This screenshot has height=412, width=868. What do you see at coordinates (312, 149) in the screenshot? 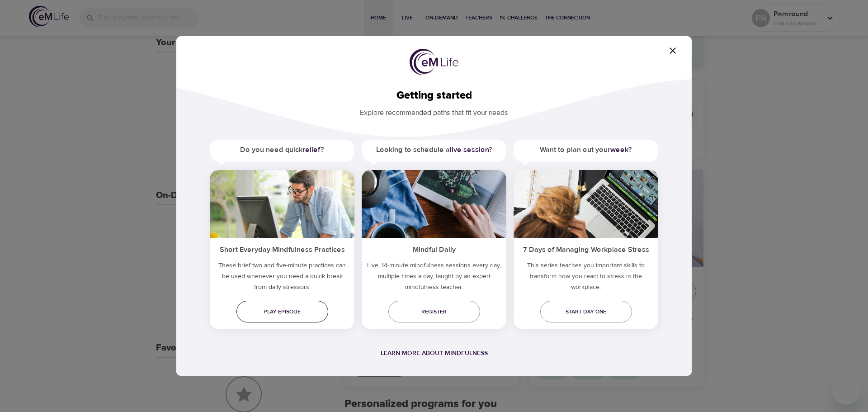
I see `a: relief` at bounding box center [312, 149].